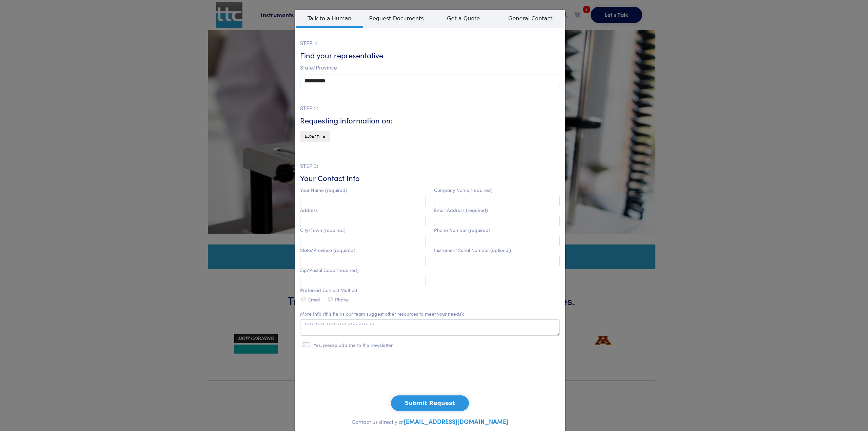 This screenshot has height=431, width=868. I want to click on label: Zip/Postal Code (required), so click(329, 270).